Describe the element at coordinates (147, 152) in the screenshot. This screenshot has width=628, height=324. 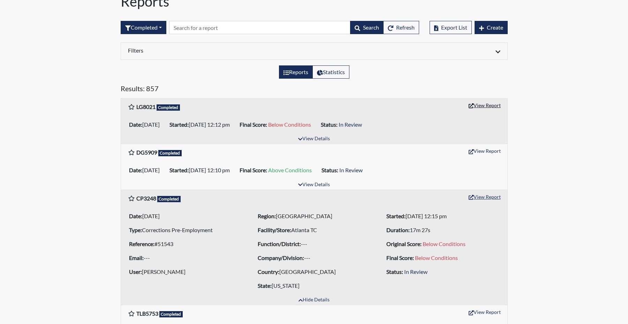
I see `b: DG5909` at that location.